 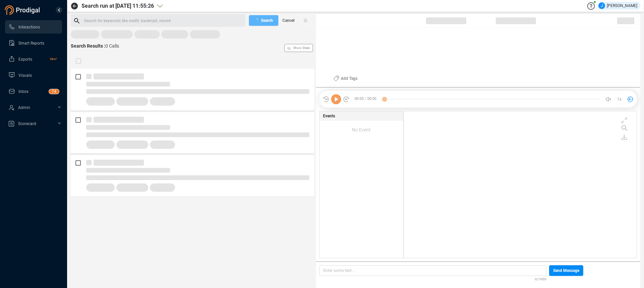 I want to click on p: 7, so click(x=53, y=92).